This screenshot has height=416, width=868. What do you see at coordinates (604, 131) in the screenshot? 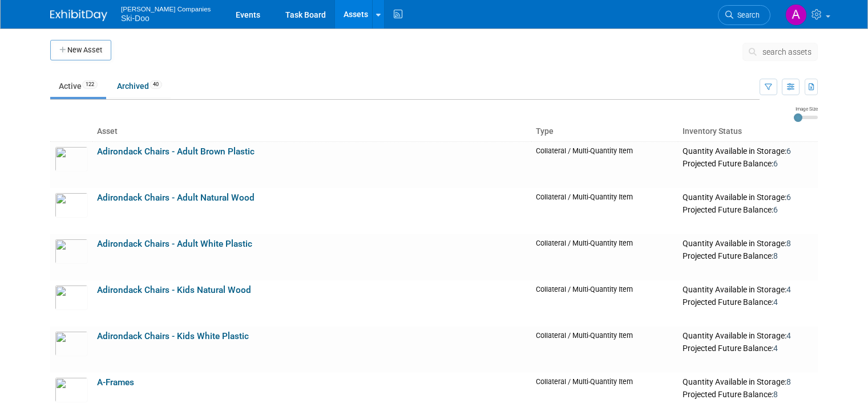
I see `th: Type` at bounding box center [604, 131].